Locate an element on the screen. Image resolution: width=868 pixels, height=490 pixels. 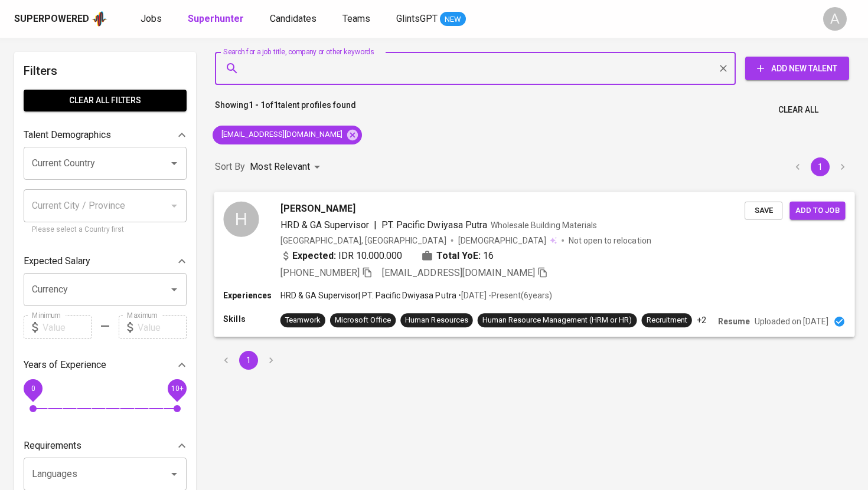
div: Years of Experience is located at coordinates (105, 365).